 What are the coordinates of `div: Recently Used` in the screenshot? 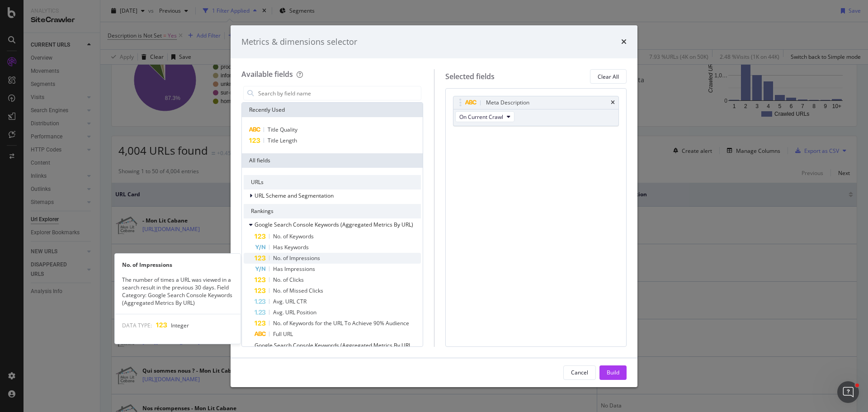 It's located at (332, 110).